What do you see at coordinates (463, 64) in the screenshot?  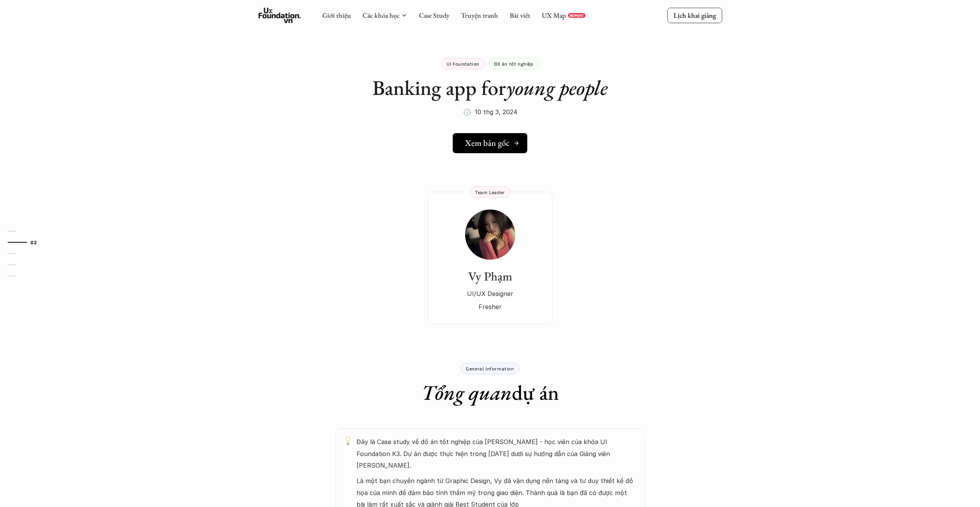 I see `p: UI Foundation` at bounding box center [463, 64].